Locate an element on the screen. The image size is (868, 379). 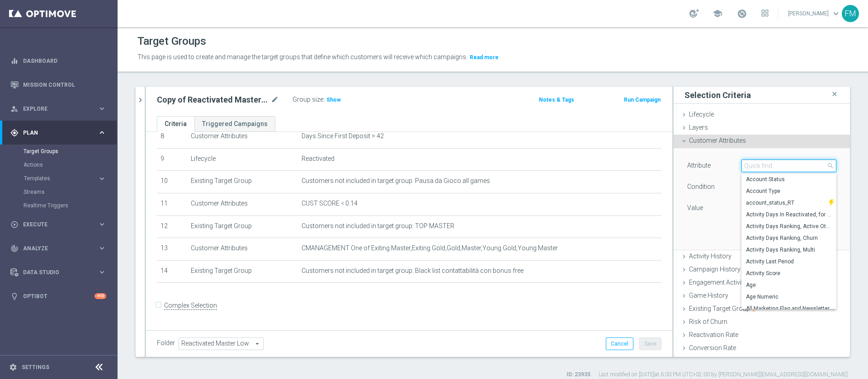
div: Actions is located at coordinates (70, 165).